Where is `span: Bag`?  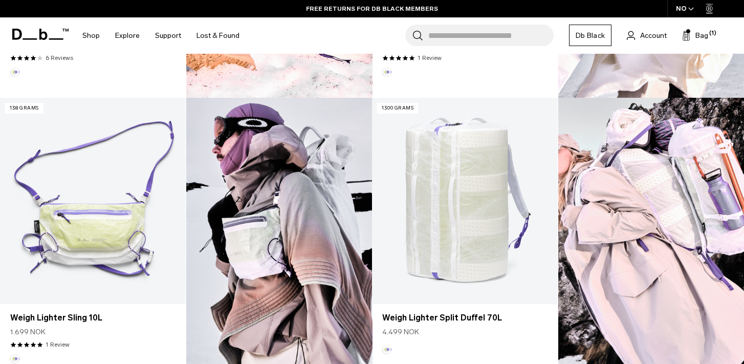
span: Bag is located at coordinates (702, 35).